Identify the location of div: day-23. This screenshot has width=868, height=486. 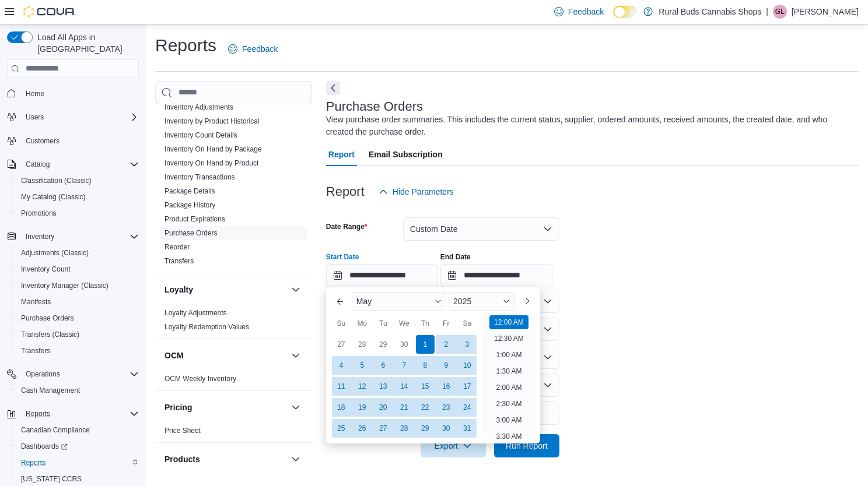
(446, 407).